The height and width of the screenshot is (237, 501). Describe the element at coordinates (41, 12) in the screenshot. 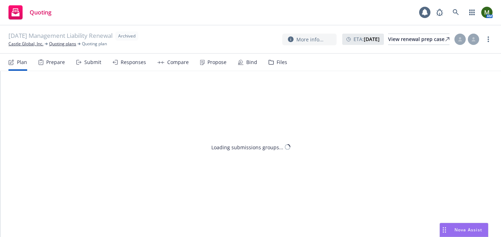

I see `span: Quoting` at that location.